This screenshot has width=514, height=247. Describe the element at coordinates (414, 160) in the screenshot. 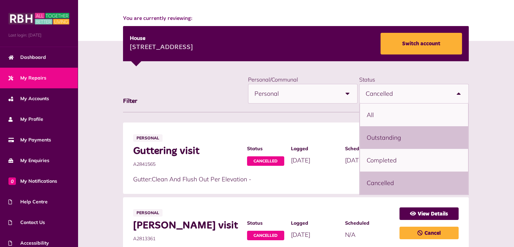

I see `li: Completed` at that location.